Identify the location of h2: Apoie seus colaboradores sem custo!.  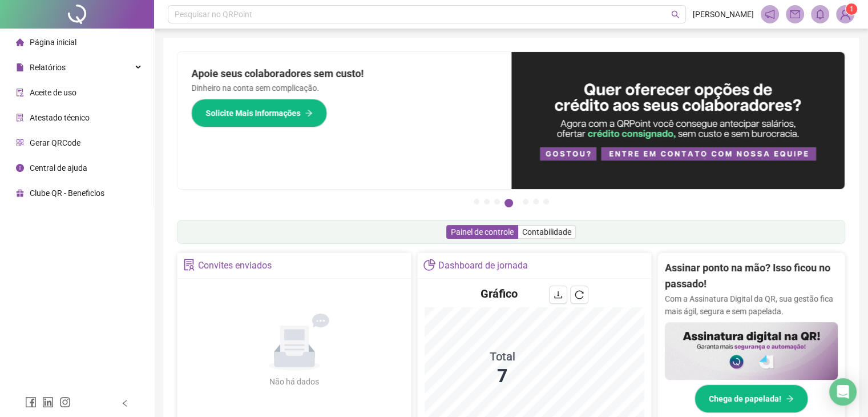
(344, 74).